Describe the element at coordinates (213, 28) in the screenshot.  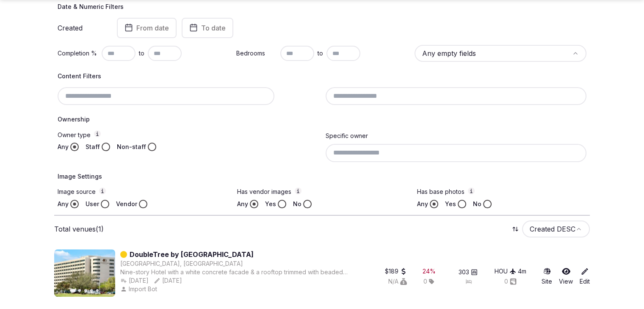
I see `span: To date` at that location.